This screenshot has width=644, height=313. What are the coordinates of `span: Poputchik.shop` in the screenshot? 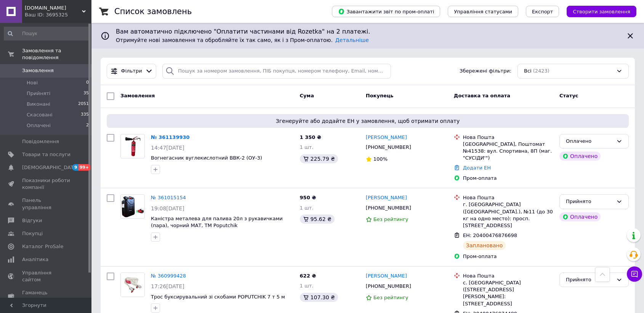 It's located at (53, 8).